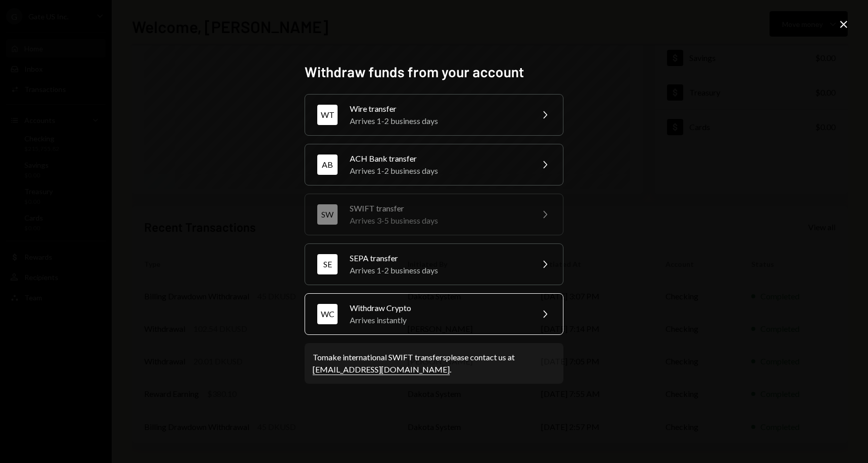  What do you see at coordinates (438, 259) in the screenshot?
I see `div: SEPA transfer` at bounding box center [438, 259].